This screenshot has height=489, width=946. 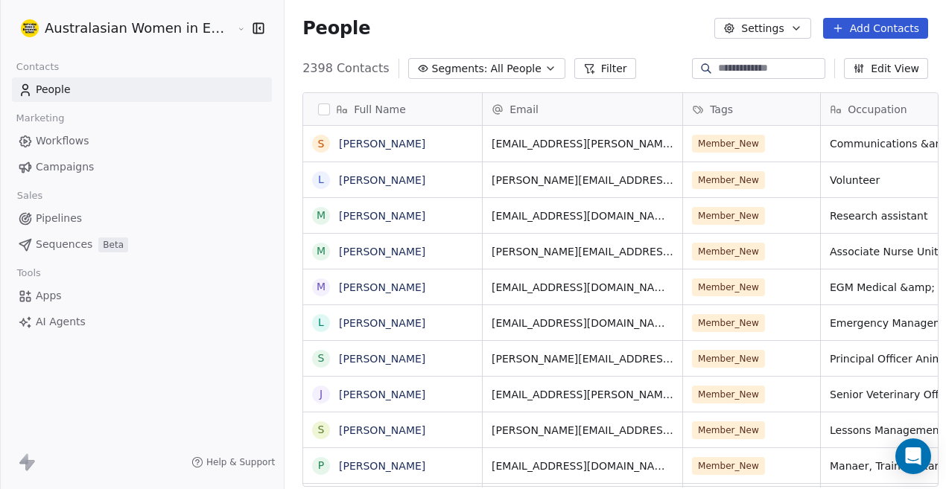 What do you see at coordinates (460, 69) in the screenshot?
I see `span: Segments:` at bounding box center [460, 69].